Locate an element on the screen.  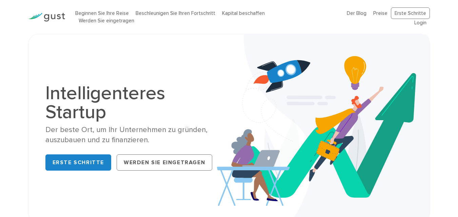
font: Der beste Ort, um Ihr Unternehmen zu gründen, auszubauen und zu finanzieren. is located at coordinates (126, 134).